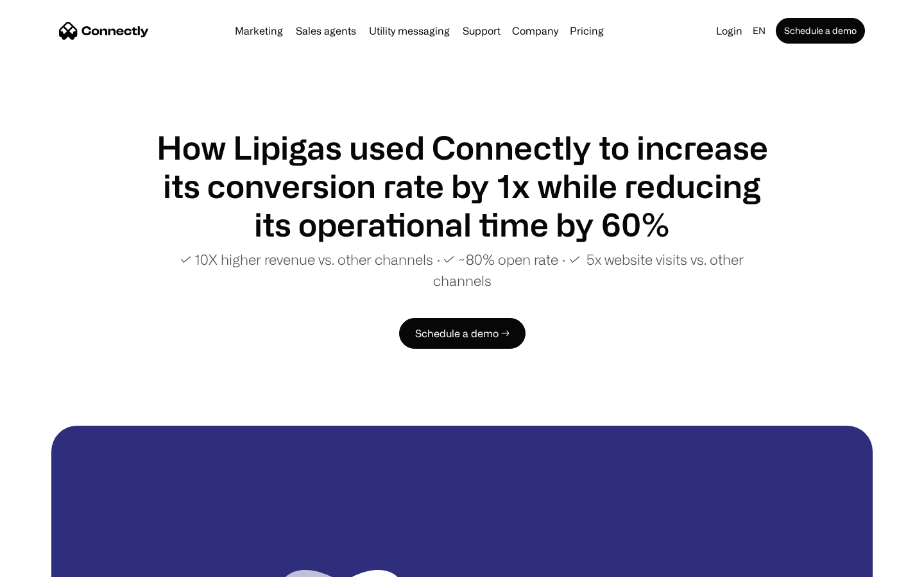 Image resolution: width=924 pixels, height=577 pixels. I want to click on a: Login, so click(729, 31).